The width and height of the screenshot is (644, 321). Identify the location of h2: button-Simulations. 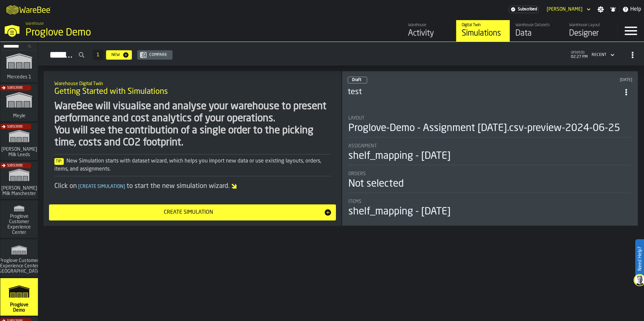
(341, 54).